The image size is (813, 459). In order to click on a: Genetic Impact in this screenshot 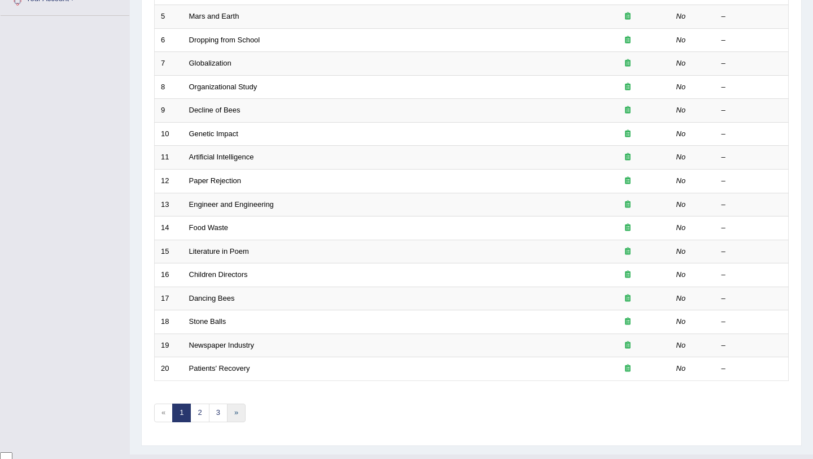, I will do `click(213, 133)`.